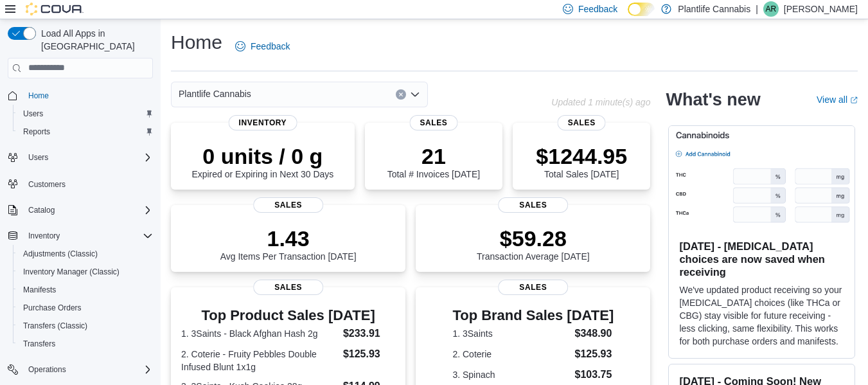  Describe the element at coordinates (85, 326) in the screenshot. I see `button: Transfers (Classic)` at that location.